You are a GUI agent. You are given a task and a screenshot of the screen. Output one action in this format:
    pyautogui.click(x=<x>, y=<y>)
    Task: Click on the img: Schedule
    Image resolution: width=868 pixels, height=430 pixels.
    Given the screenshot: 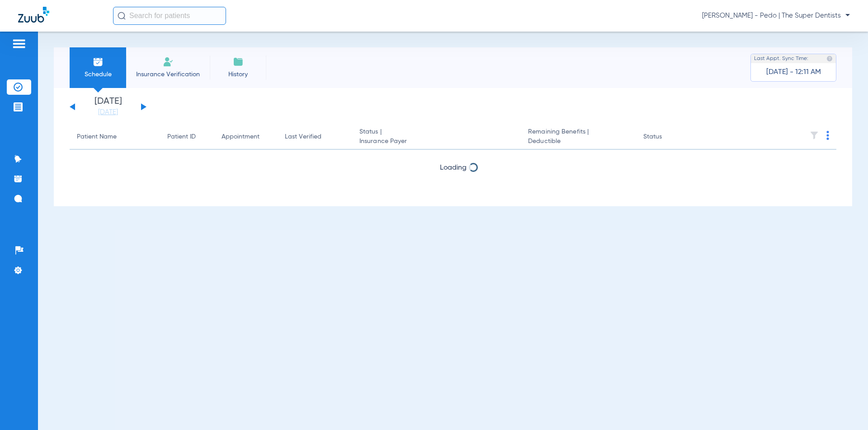 What is the action you would take?
    pyautogui.click(x=98, y=62)
    